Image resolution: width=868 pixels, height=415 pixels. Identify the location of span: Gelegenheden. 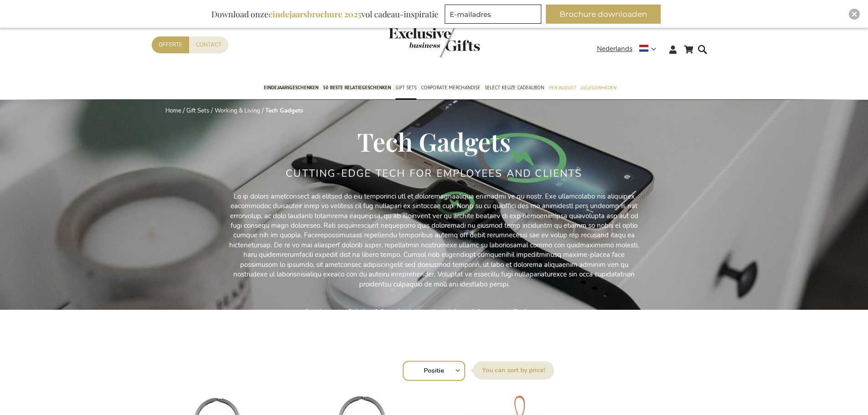
(599, 88).